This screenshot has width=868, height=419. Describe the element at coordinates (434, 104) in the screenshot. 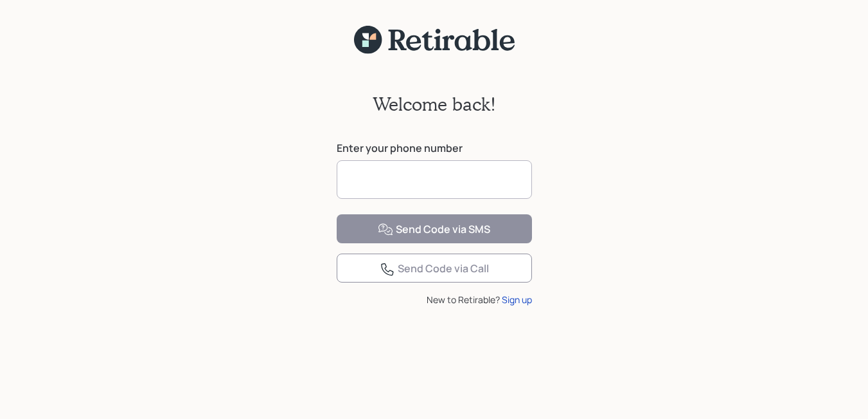

I see `h2: Welcome back!` at that location.